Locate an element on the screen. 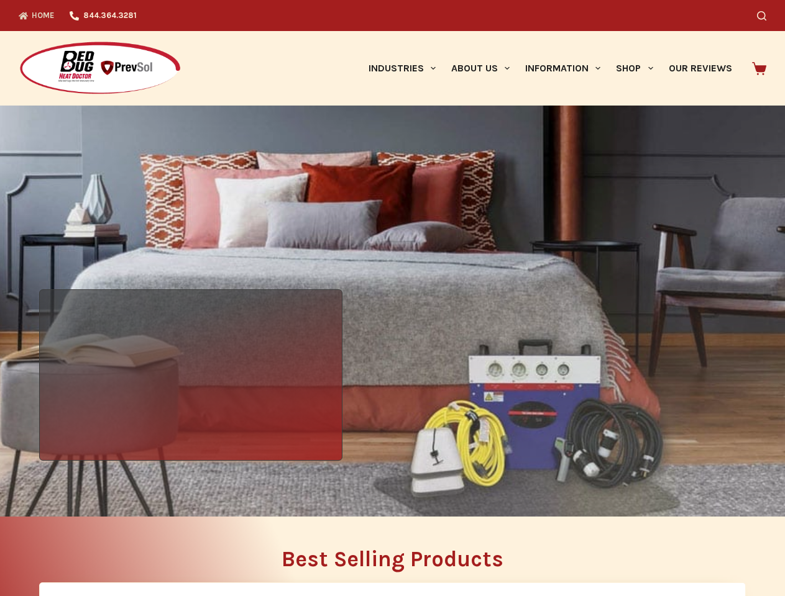 This screenshot has width=785, height=596. a: Prevsol/Bed Bug Heat Doctor is located at coordinates (100, 68).